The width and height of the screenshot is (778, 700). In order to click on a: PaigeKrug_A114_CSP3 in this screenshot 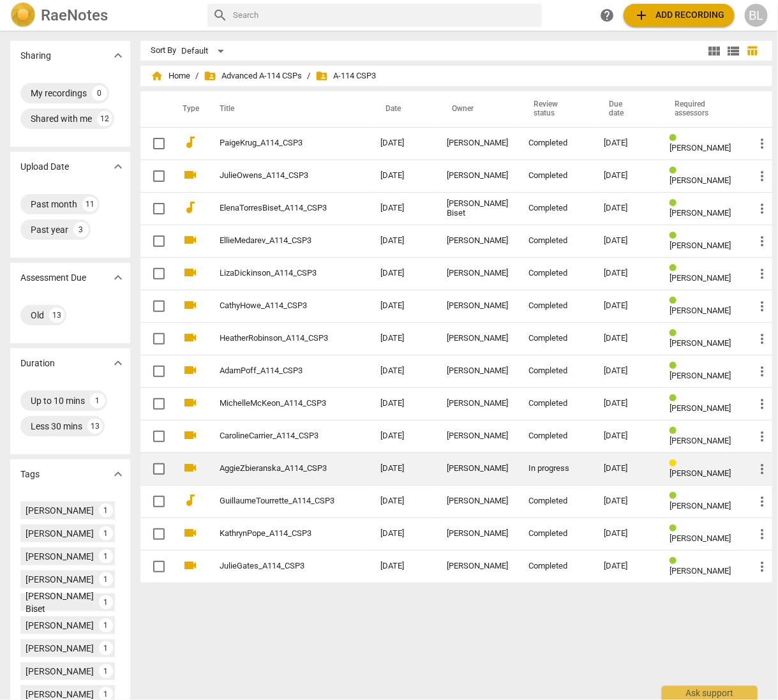, I will do `click(277, 143)`.